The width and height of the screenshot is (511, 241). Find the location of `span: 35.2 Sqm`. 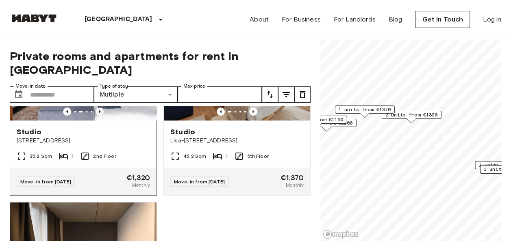

span: 35.2 Sqm is located at coordinates (41, 156).